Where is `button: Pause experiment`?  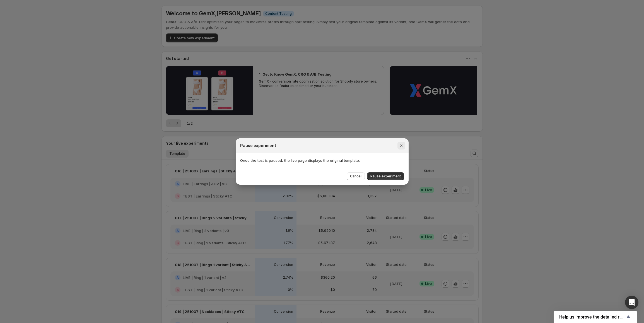 button: Pause experiment is located at coordinates (385, 176).